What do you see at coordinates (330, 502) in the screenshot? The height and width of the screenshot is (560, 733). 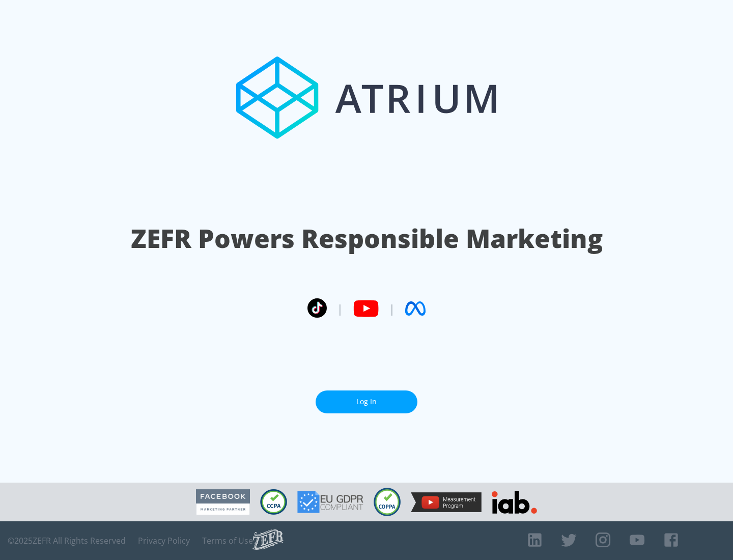 I see `img: GDPR Compliant` at bounding box center [330, 502].